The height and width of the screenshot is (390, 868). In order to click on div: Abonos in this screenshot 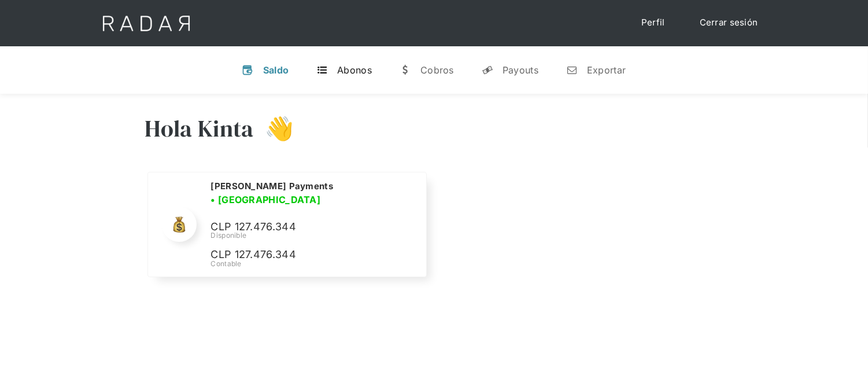, I will do `click(355, 70)`.